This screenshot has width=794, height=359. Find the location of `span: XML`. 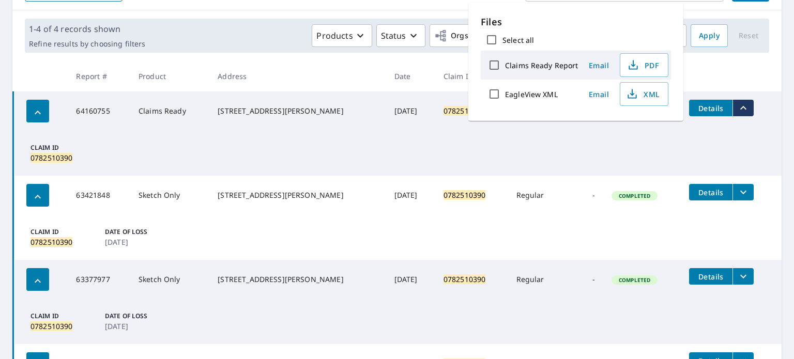

span: XML is located at coordinates (643, 94).